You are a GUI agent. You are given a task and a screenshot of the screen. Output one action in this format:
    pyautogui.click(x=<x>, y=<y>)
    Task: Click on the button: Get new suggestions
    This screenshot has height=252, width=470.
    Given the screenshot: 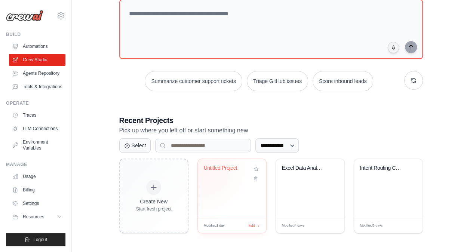 What is the action you would take?
    pyautogui.click(x=414, y=80)
    